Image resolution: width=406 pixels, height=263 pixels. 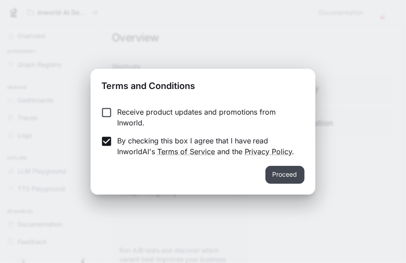 I want to click on a: Terms of Service, so click(x=186, y=152).